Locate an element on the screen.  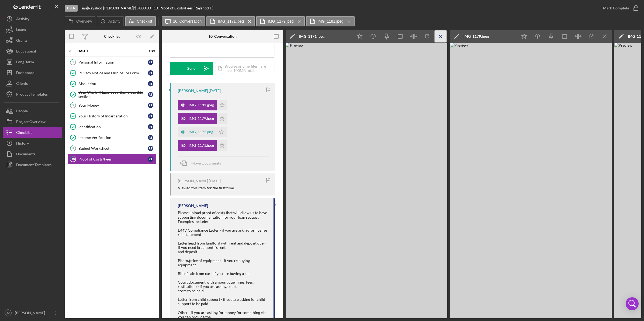
button: Send is located at coordinates (191, 68).